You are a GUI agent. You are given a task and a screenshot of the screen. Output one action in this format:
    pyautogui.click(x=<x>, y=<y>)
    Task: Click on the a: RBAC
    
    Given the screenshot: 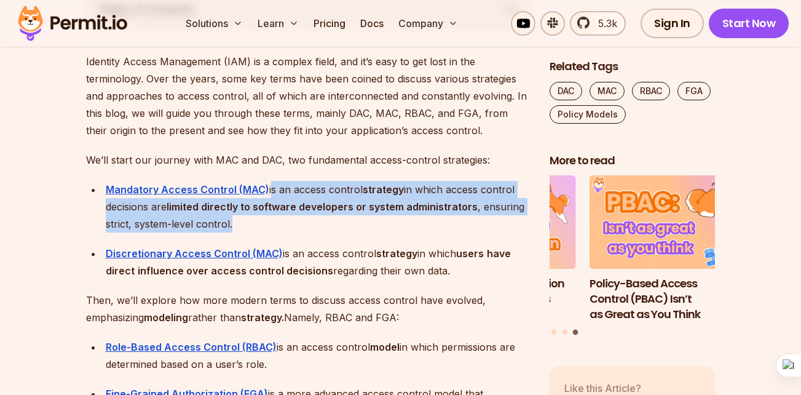 What is the action you would take?
    pyautogui.click(x=651, y=91)
    